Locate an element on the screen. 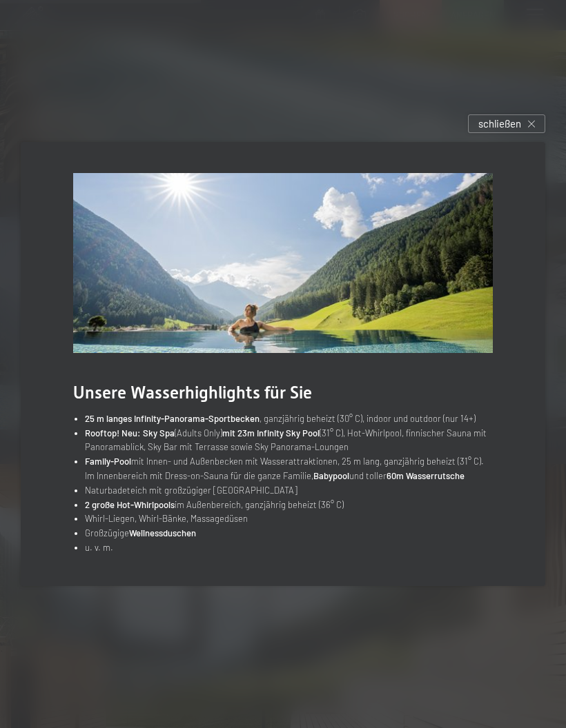 This screenshot has width=566, height=728. strong: mit 23m Infinity Sky Pool is located at coordinates (271, 433).